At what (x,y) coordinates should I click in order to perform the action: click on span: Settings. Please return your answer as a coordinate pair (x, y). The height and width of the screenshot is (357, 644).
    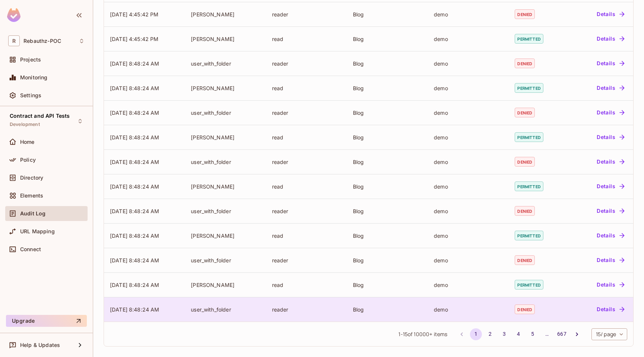
    Looking at the image, I should click on (31, 95).